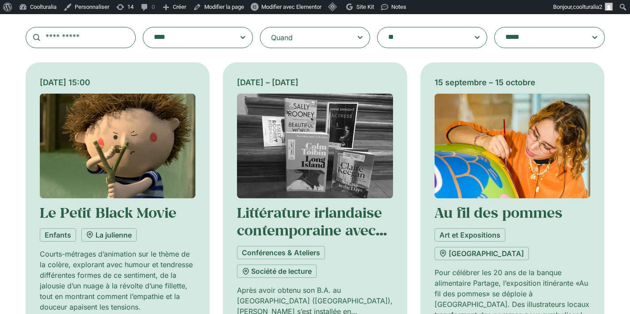 This screenshot has width=630, height=314. I want to click on span: coolturalia2, so click(587, 7).